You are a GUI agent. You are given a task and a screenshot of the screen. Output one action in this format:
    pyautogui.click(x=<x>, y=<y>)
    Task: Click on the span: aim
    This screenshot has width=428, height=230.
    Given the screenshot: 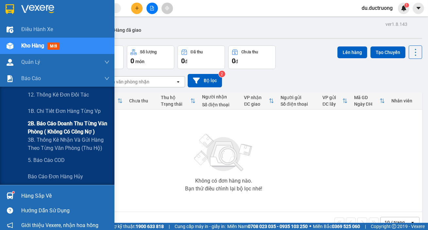 What is the action you would take?
    pyautogui.click(x=167, y=8)
    